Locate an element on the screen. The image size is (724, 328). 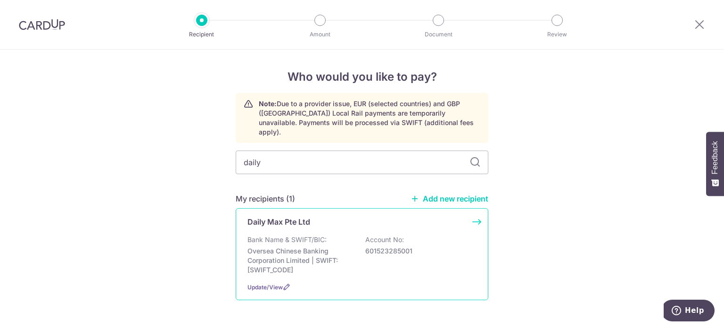
p: Daily Max Pte Ltd is located at coordinates (279, 222).